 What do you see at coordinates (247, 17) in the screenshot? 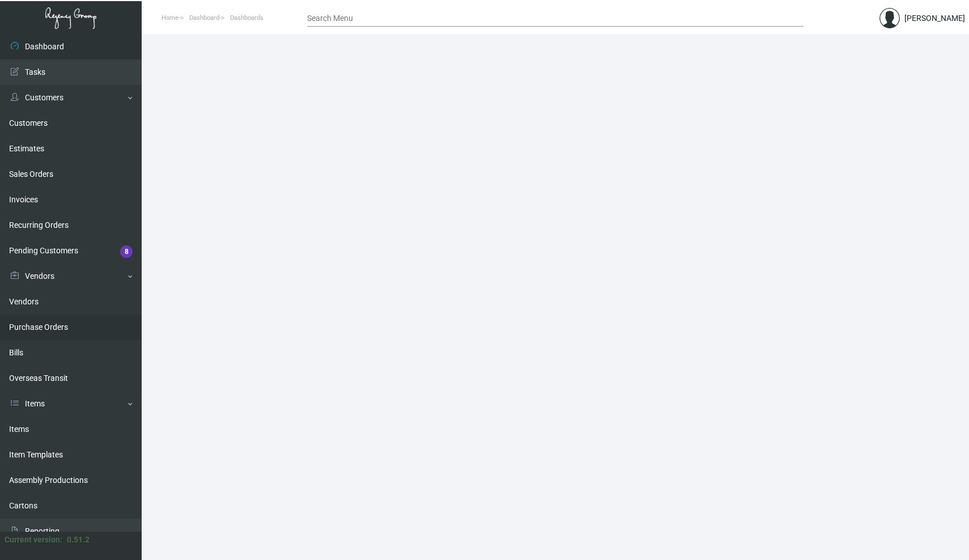
I see `span: Dashboards` at bounding box center [247, 17].